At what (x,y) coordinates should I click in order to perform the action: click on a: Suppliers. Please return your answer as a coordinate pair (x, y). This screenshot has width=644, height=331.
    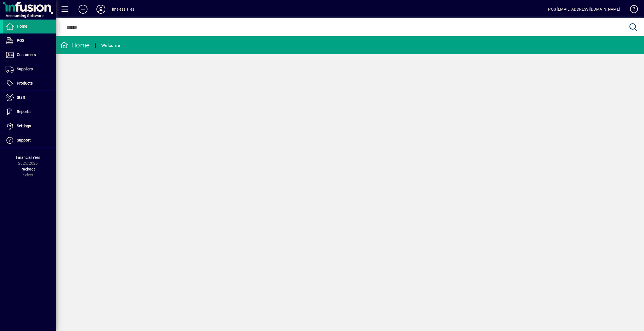
    Looking at the image, I should click on (29, 69).